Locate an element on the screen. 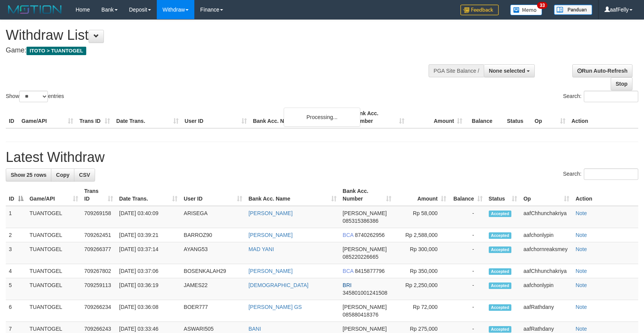  td: 709267802 is located at coordinates (99, 271).